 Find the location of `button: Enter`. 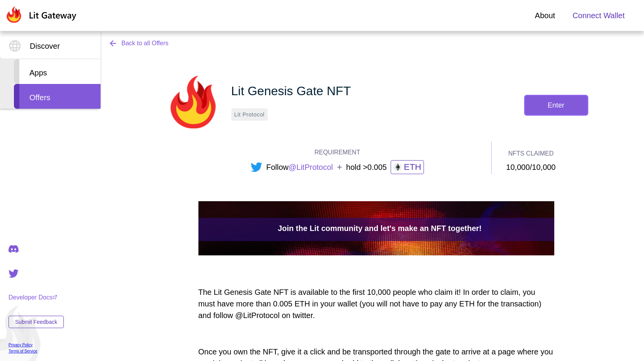

button: Enter is located at coordinates (556, 105).